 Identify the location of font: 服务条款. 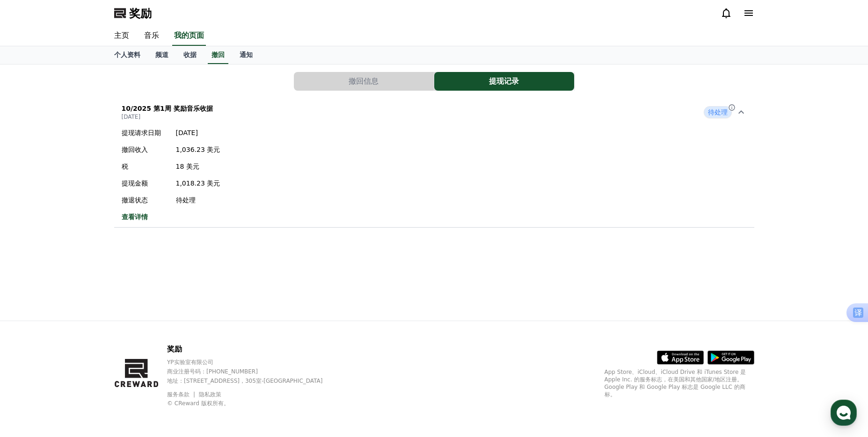
(179, 394).